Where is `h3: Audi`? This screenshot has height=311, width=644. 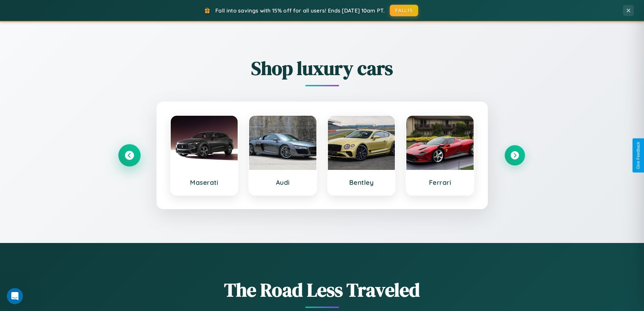 h3: Audi is located at coordinates (283, 182).